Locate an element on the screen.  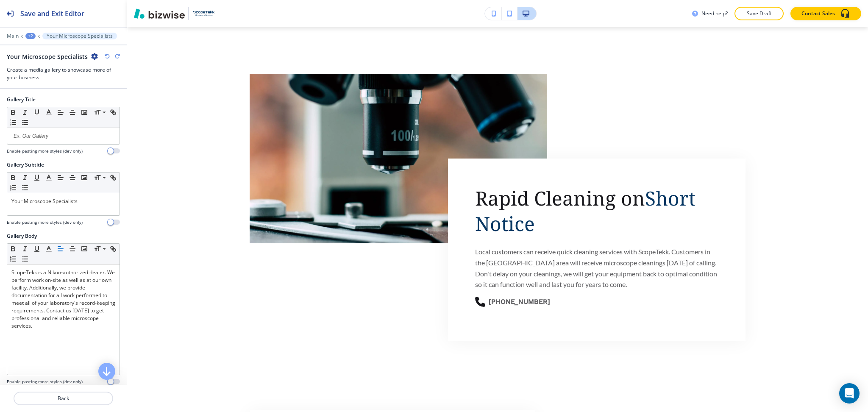
span: Short Notice is located at coordinates (588, 211).